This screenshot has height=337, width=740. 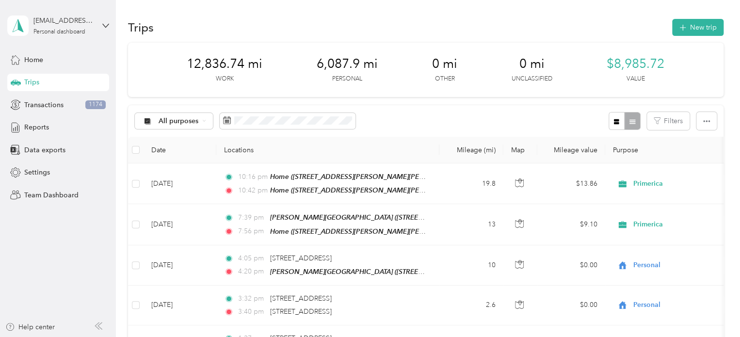 What do you see at coordinates (37, 172) in the screenshot?
I see `span: Settings` at bounding box center [37, 172].